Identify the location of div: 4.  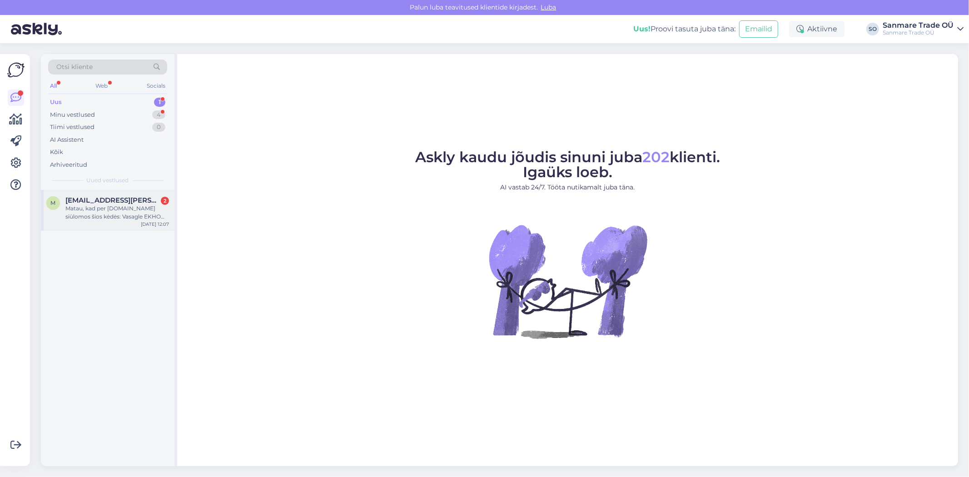
(158, 115).